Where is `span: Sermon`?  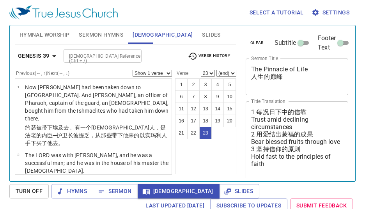 span: Sermon is located at coordinates (115, 191).